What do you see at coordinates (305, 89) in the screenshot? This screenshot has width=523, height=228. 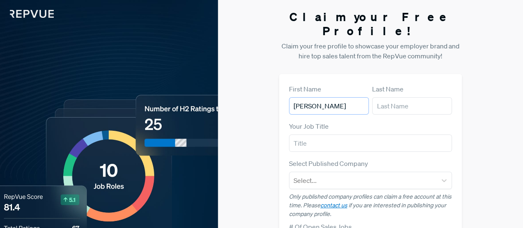 I see `label: First Name` at bounding box center [305, 89].